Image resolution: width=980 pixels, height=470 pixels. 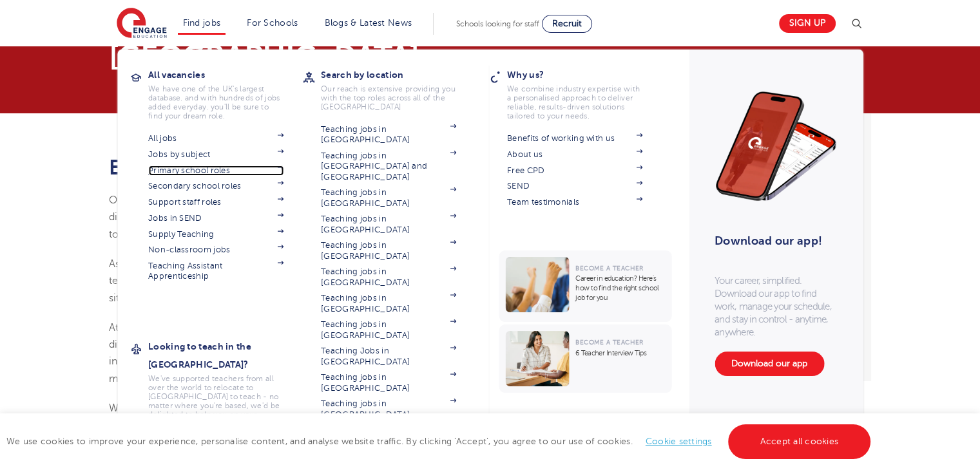 What do you see at coordinates (586, 358) in the screenshot?
I see `a: Become a Teacher6 Teacher Interview Tips` at bounding box center [586, 358].